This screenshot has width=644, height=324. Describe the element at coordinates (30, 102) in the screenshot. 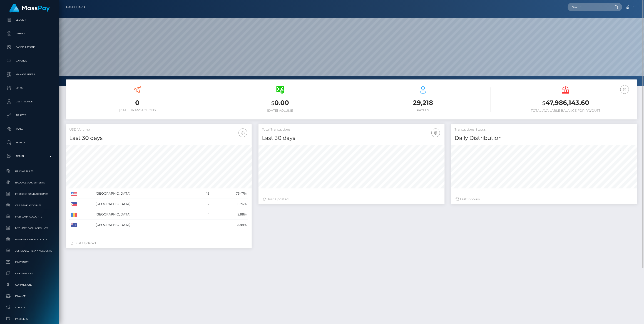

I see `p: User Profile` at that location.